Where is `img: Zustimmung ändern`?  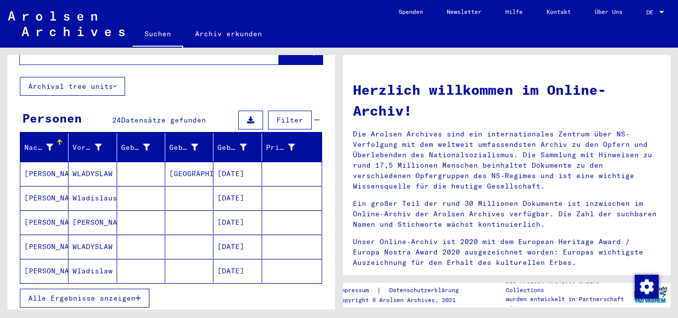
img: Zustimmung ändern is located at coordinates (647, 287).